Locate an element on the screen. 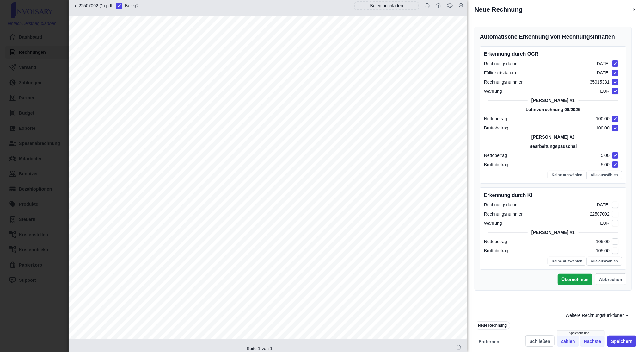  span: Einheitspreis is located at coordinates (377, 275).